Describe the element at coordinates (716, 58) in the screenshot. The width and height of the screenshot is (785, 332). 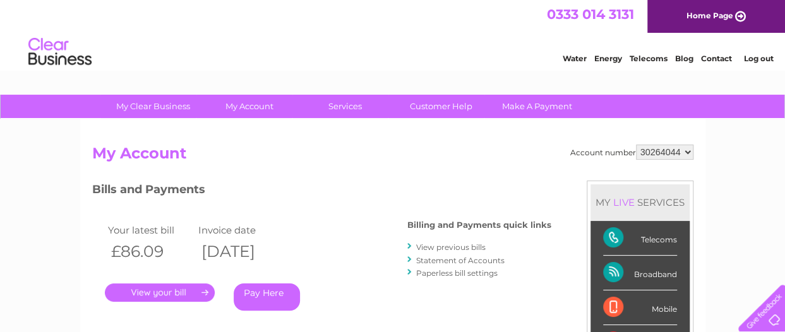
I see `a: Contact` at that location.